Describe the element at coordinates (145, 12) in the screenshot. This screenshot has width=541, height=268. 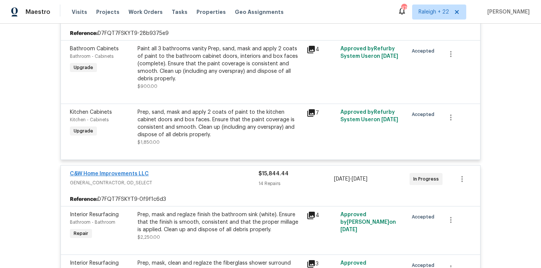
I see `span: Work Orders` at that location.